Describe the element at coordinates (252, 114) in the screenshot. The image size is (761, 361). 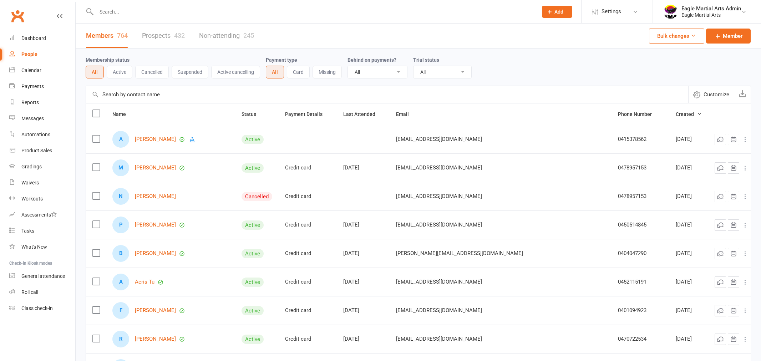
I see `button: Status` at that location.